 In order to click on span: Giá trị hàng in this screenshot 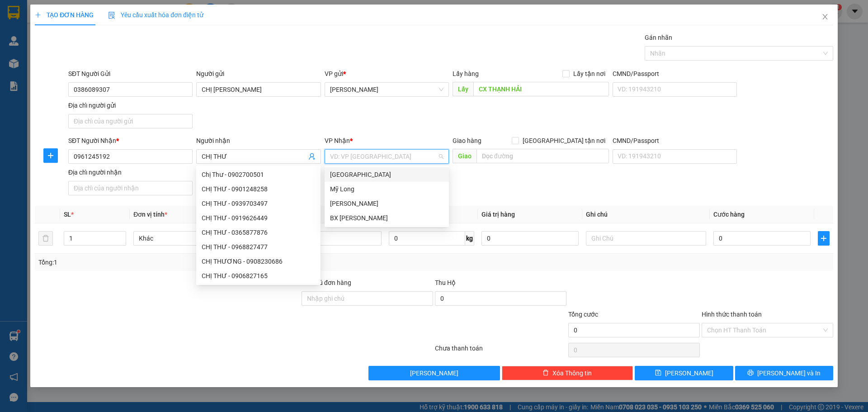, I will do `click(498, 214)`.